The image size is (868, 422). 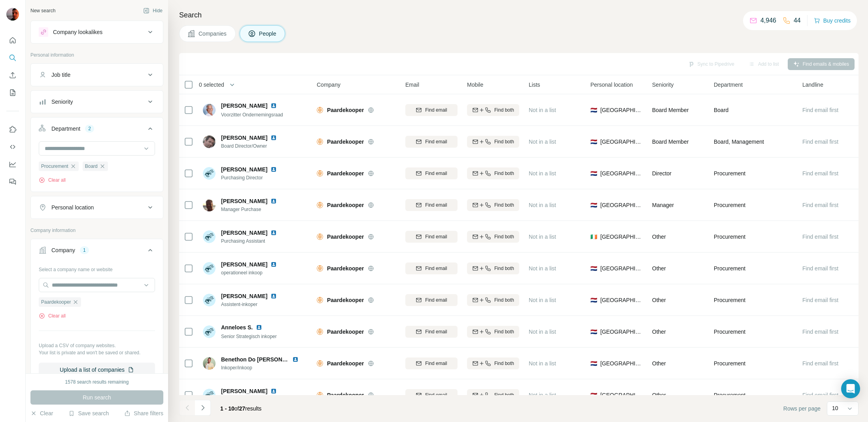 What do you see at coordinates (252, 115) in the screenshot?
I see `span: Voorzitter Ondernemingsraad` at bounding box center [252, 115].